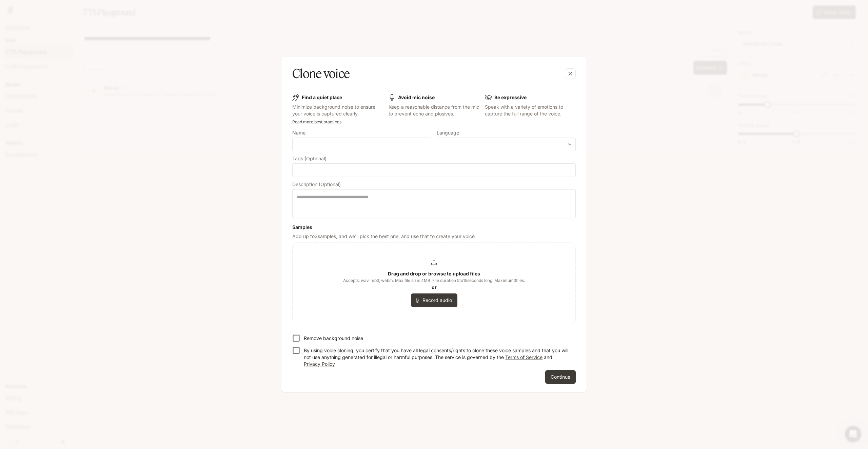 Image resolution: width=868 pixels, height=449 pixels. Describe the element at coordinates (434, 286) in the screenshot. I see `b: or` at that location.